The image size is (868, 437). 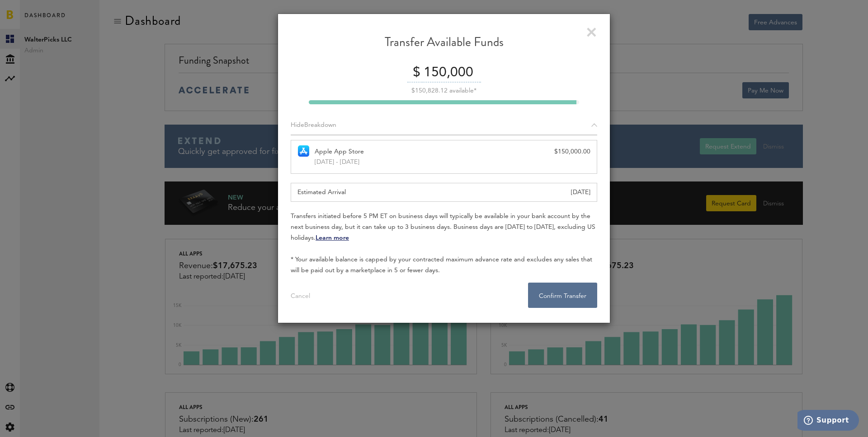 I want to click on div: Transfers initiated before 5 PM ET on business days will typically be available in your bank acco..., so click(x=444, y=243).